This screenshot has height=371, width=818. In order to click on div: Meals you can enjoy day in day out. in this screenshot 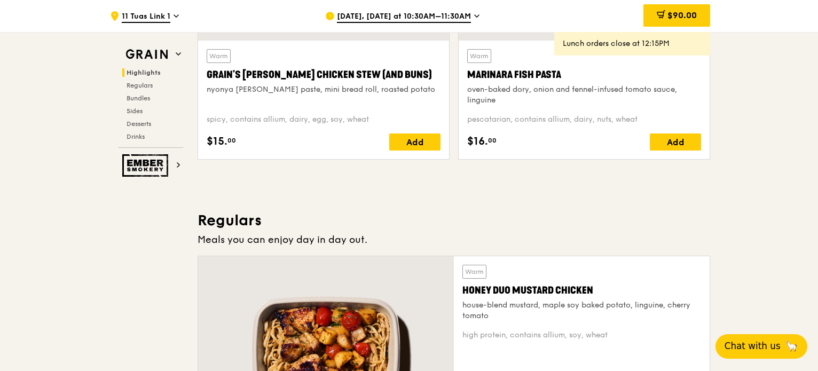, I will do `click(454, 240)`.